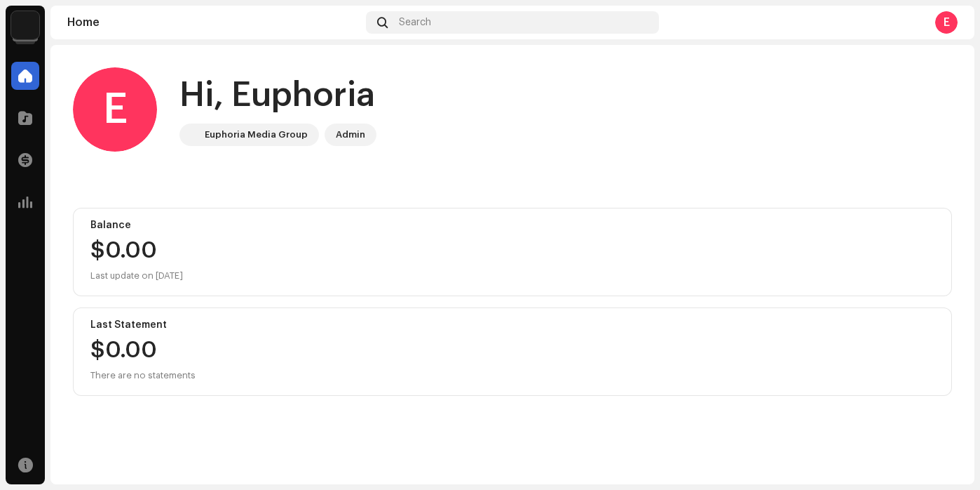 The height and width of the screenshot is (490, 980). Describe the element at coordinates (513, 252) in the screenshot. I see `re-o-card-value: Balance` at that location.